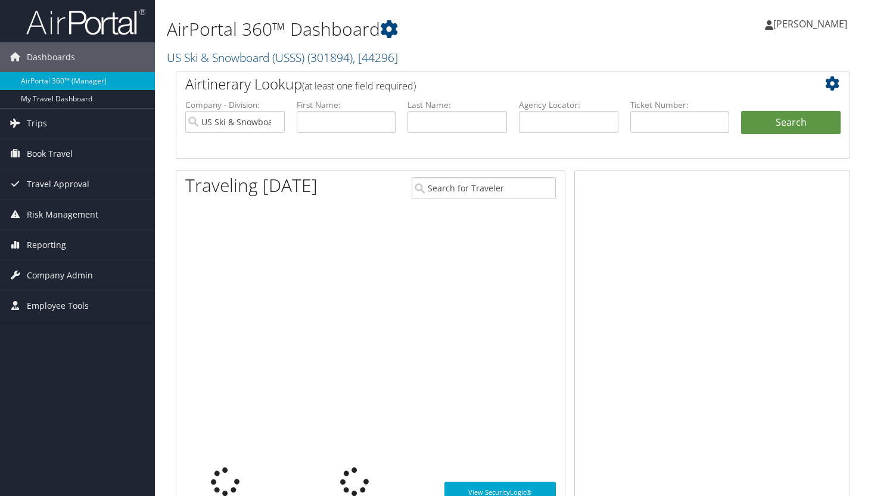 The width and height of the screenshot is (871, 496). What do you see at coordinates (376, 57) in the screenshot?
I see `span: , [ 44296 ]` at bounding box center [376, 57].